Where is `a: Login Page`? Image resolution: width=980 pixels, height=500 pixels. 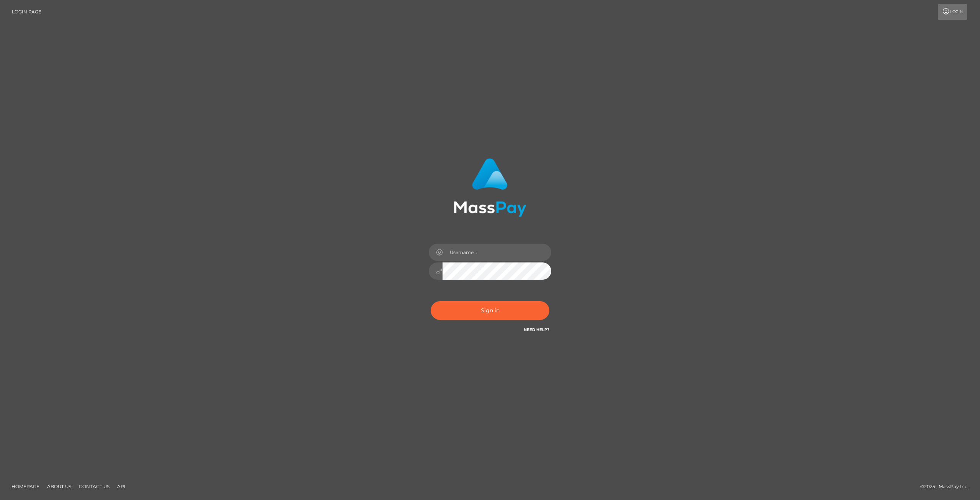 a: Login Page is located at coordinates (26, 12).